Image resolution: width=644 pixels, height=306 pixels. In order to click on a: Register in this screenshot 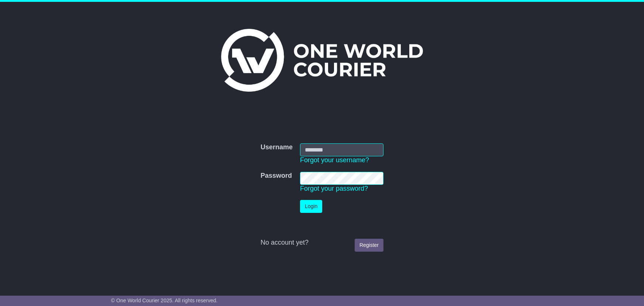, I will do `click(369, 245)`.